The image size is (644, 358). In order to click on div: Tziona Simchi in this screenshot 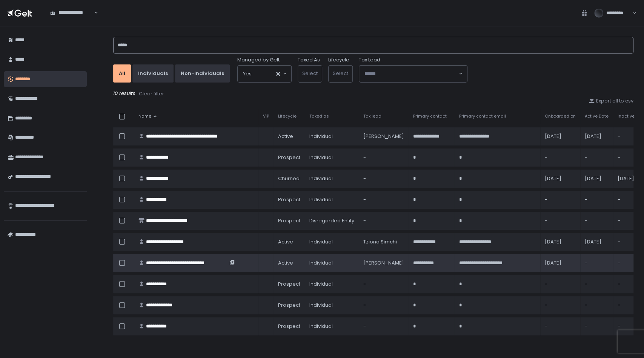, I will do `click(384, 242)`.